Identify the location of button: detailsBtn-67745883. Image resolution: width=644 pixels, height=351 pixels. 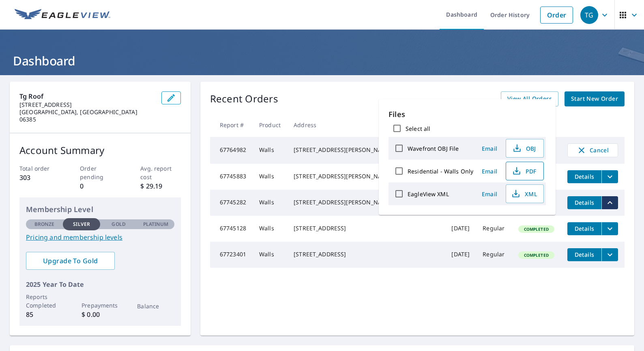
(585, 177).